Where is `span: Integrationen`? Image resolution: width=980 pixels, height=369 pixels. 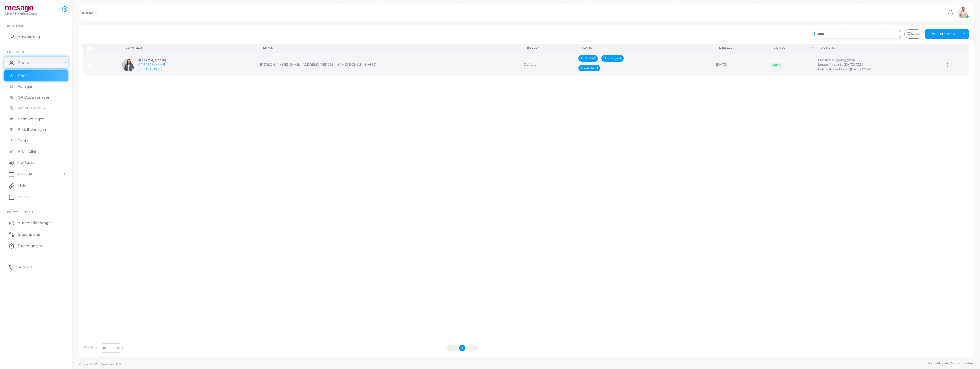 span: Integrationen is located at coordinates (30, 234).